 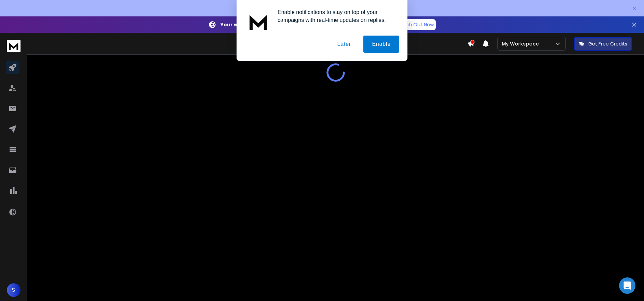 I want to click on span: S, so click(x=14, y=290).